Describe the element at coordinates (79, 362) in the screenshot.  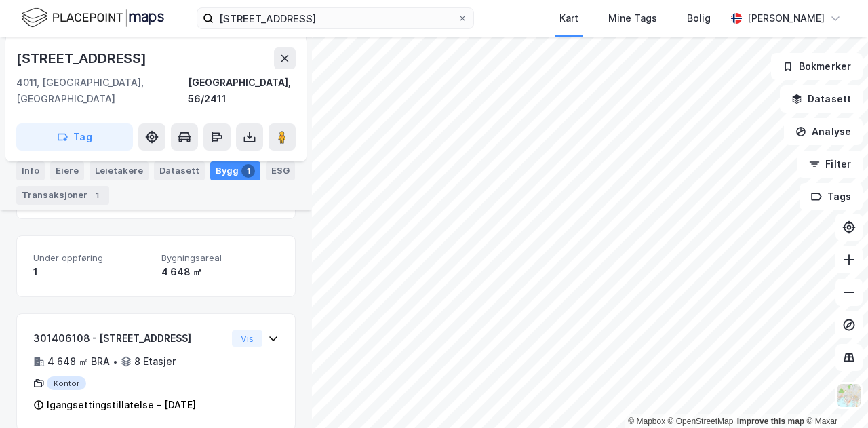
I see `div: 4 648 ㎡ BRA` at that location.